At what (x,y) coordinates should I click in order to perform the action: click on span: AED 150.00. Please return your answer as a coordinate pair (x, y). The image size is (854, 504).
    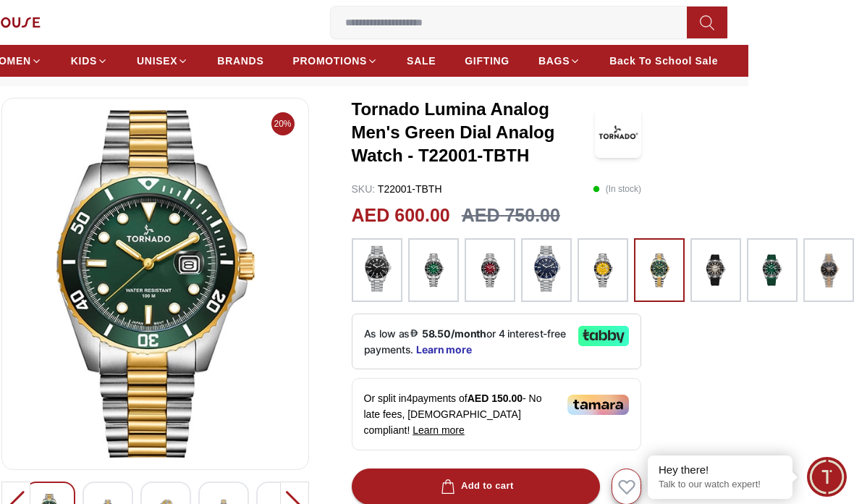
    Looking at the image, I should click on (495, 398).